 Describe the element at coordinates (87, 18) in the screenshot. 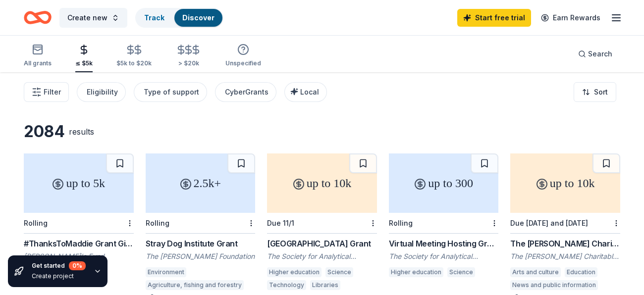

I see `span: Create new` at that location.